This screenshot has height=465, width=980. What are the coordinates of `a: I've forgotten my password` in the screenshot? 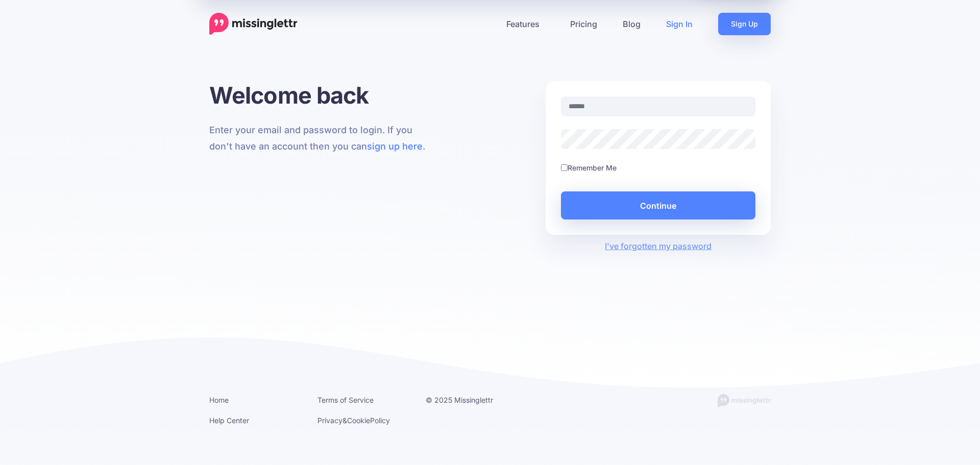 It's located at (658, 246).